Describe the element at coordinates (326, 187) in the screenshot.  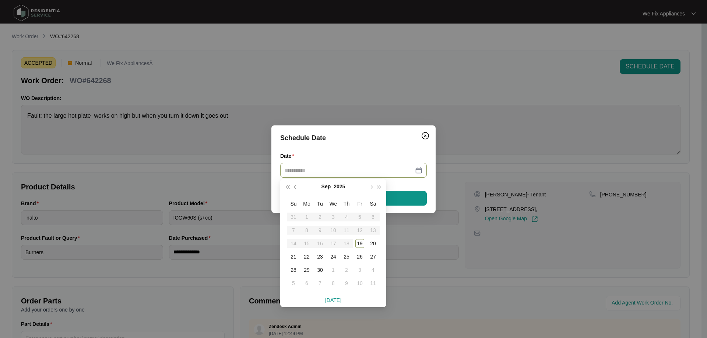
I see `button: Sep` at that location.